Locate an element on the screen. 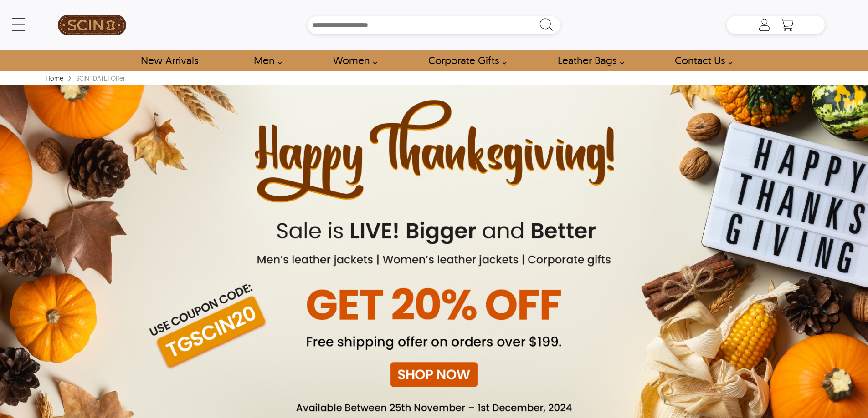 The height and width of the screenshot is (418, 868). a: shop men's leather jackets is located at coordinates (265, 60).